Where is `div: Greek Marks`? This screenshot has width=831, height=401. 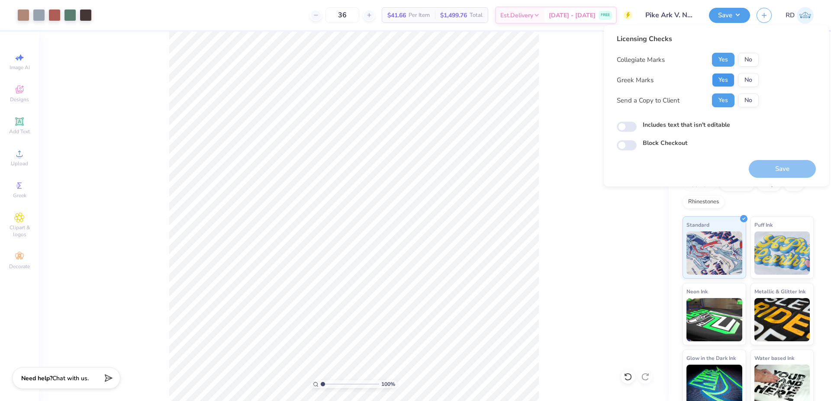 div: Greek Marks is located at coordinates (635, 80).